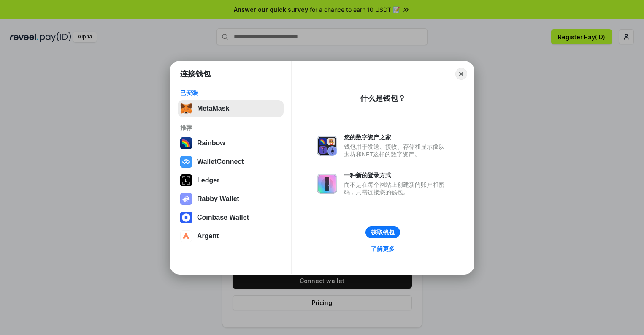  What do you see at coordinates (186, 143) in the screenshot?
I see `img: svg+xml,%3Csvg%20width%3D%22120%22%20height%3D%22120%22%20viewBox%3D%220%200%20120%20120%22%20fil...` at bounding box center [186, 143].